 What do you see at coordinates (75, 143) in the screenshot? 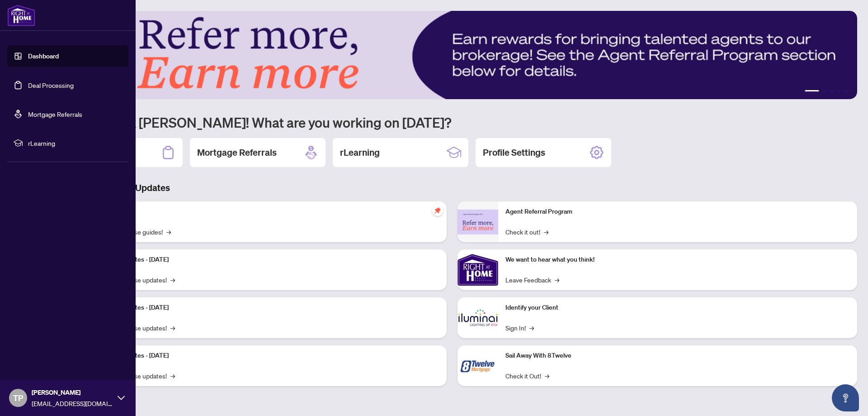
I see `span: rLearning` at bounding box center [75, 143].